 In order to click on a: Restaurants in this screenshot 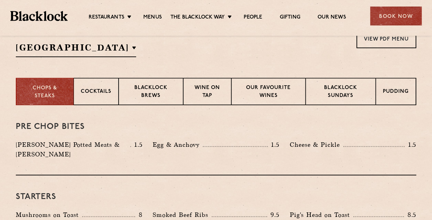, I will do `click(106, 18)`.